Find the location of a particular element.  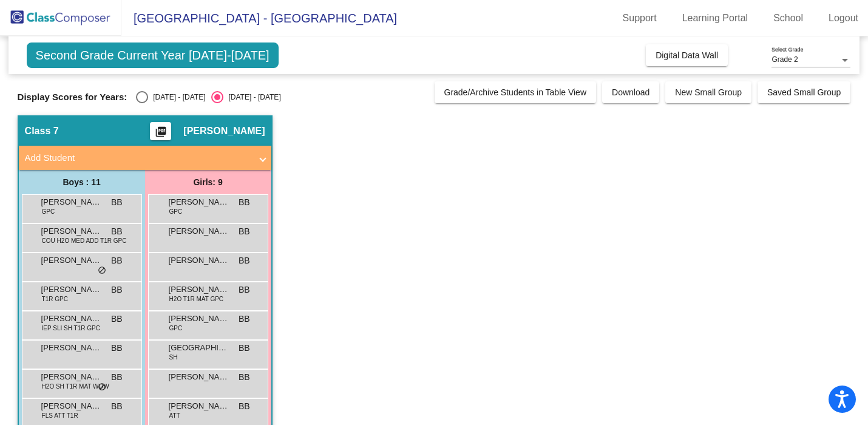

span: Download is located at coordinates (631, 93).